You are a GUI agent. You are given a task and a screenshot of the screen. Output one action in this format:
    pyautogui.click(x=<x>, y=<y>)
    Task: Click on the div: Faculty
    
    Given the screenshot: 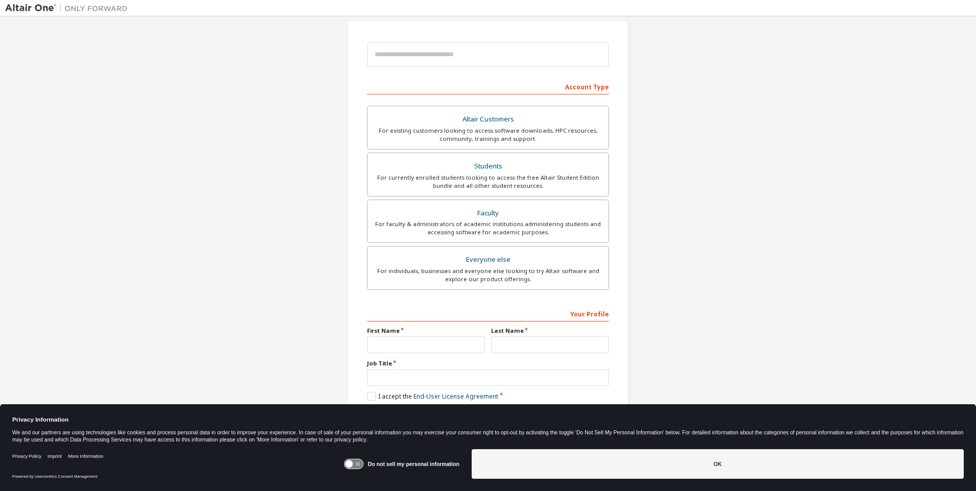 What is the action you would take?
    pyautogui.click(x=488, y=213)
    